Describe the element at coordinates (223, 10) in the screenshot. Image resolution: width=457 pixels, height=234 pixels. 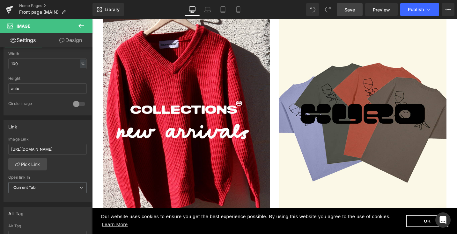
I see `a: Tablet` at that location.